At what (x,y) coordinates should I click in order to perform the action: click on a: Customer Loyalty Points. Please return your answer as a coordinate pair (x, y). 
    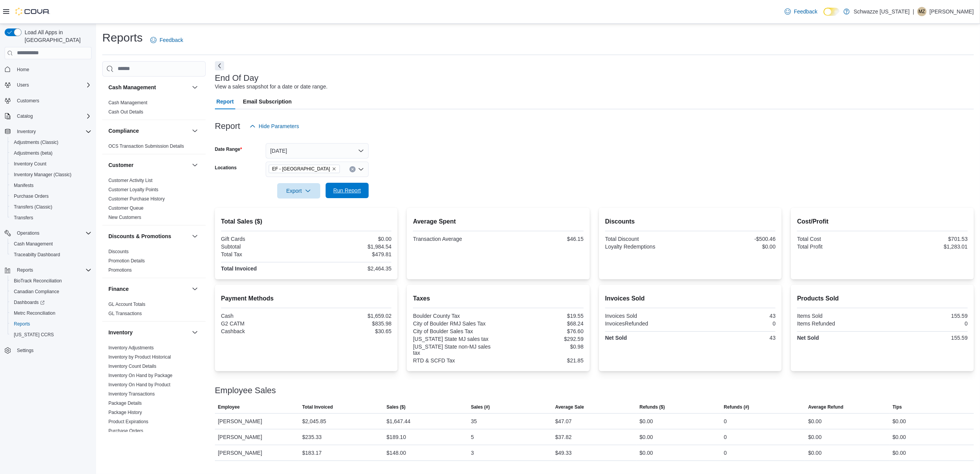
    Looking at the image, I should click on (133, 189).